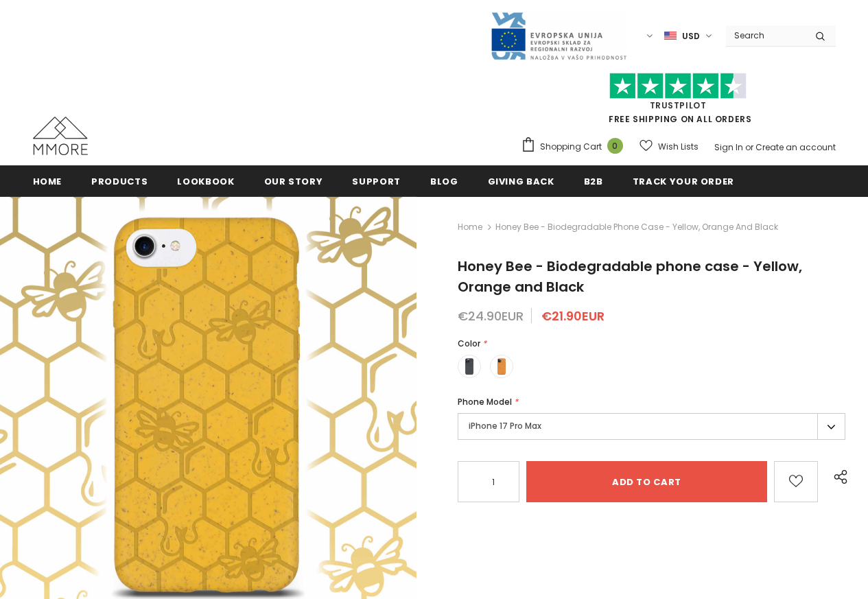  Describe the element at coordinates (205, 180) in the screenshot. I see `a: Lookbook` at that location.